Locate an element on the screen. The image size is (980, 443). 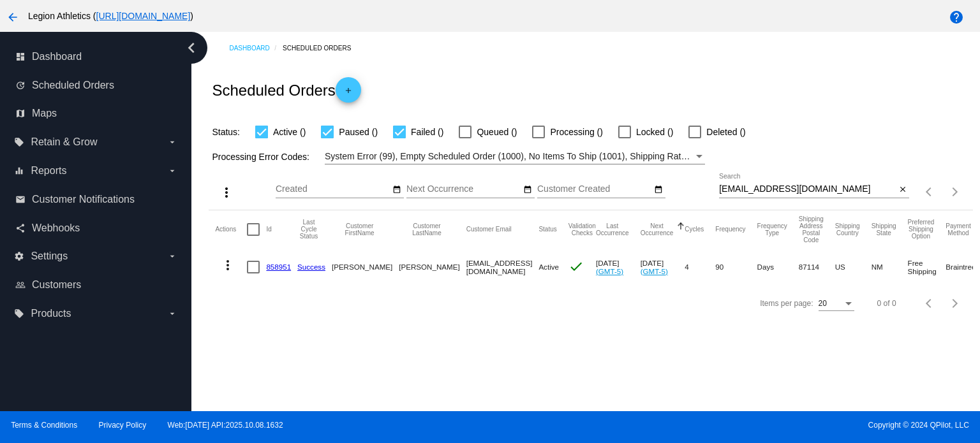
input: Next Occurrence is located at coordinates (463, 189).